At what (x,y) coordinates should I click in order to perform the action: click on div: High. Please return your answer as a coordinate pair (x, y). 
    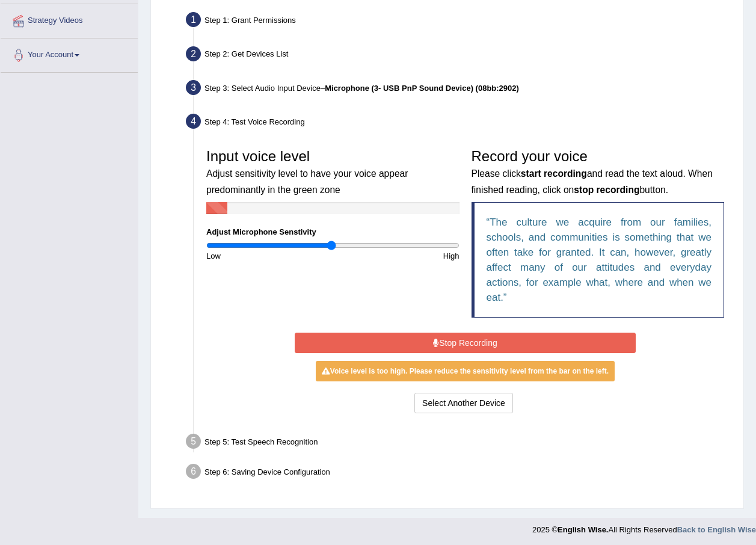
    Looking at the image, I should click on (399, 256).